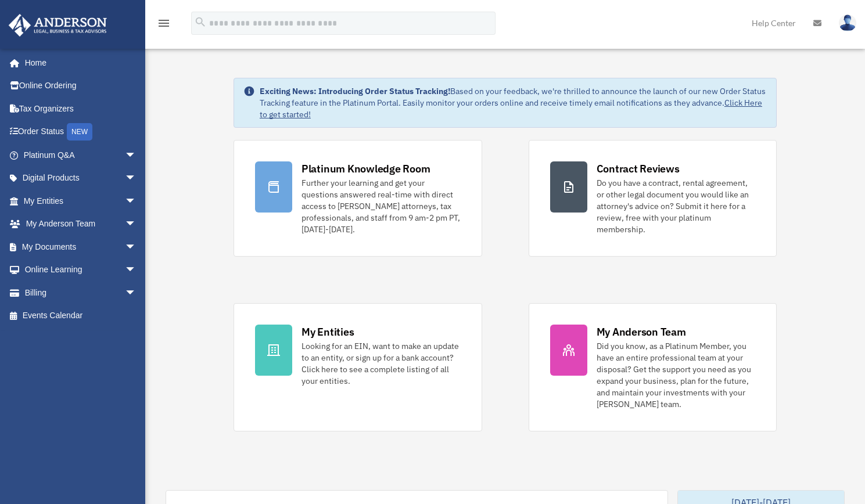 The width and height of the screenshot is (865, 504). I want to click on a: Online Ordering, so click(81, 86).